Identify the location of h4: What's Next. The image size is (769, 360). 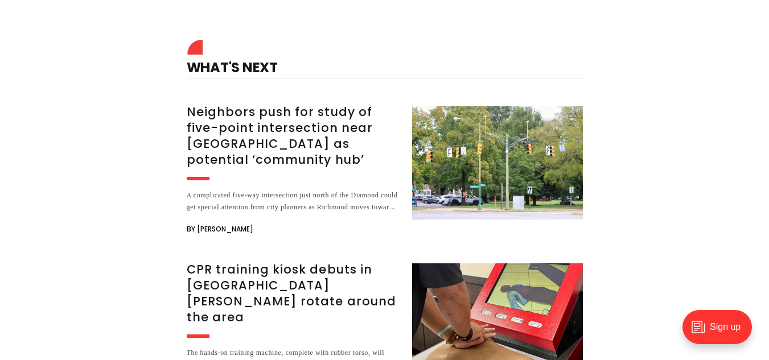
(385, 60).